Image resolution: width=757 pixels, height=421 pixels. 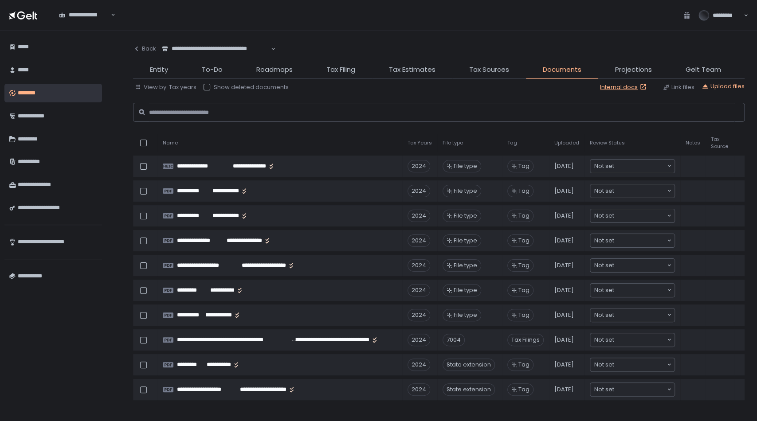 What do you see at coordinates (562, 70) in the screenshot?
I see `span: Documents` at bounding box center [562, 70].